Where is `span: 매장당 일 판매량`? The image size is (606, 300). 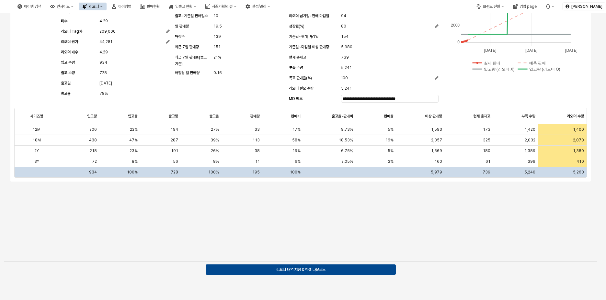
span: 매장당 일 판매량 is located at coordinates (187, 73).